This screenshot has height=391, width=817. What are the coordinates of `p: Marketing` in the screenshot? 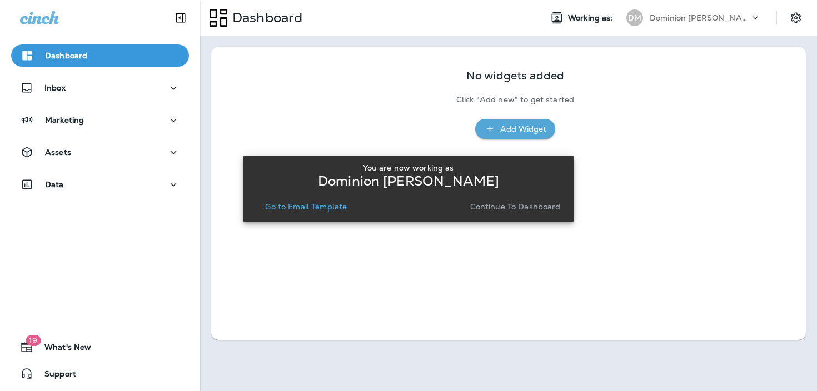 It's located at (64, 120).